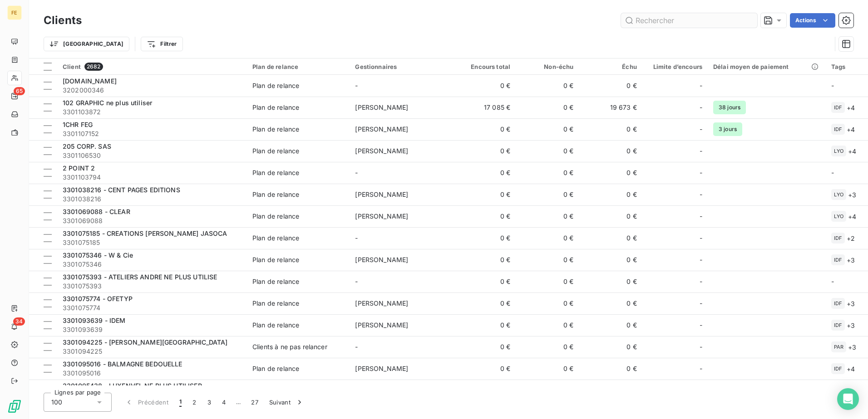  I want to click on button: Actions, so click(813, 20).